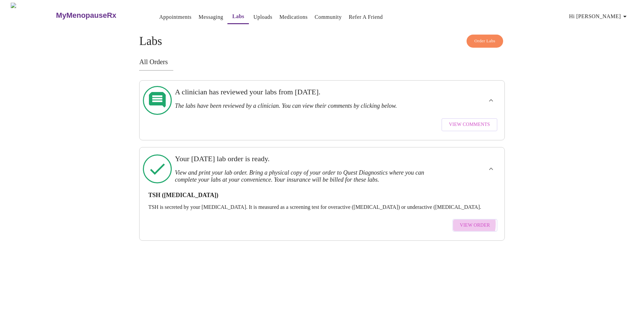  I want to click on span: View Comments, so click(469, 125).